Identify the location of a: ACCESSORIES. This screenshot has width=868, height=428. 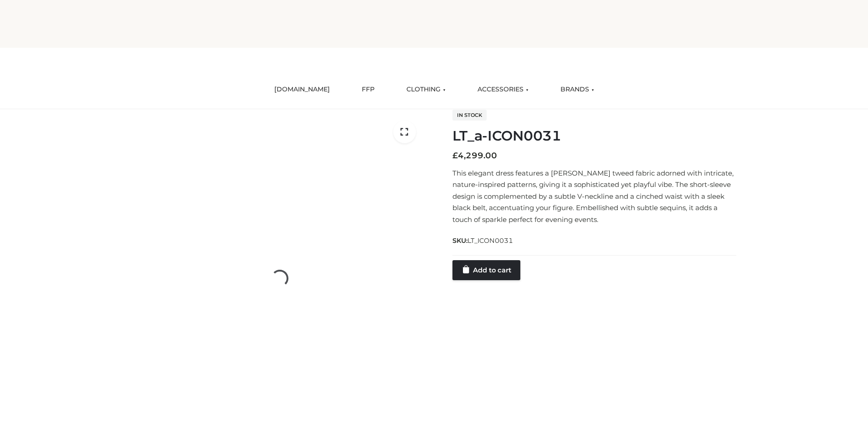
(503, 90).